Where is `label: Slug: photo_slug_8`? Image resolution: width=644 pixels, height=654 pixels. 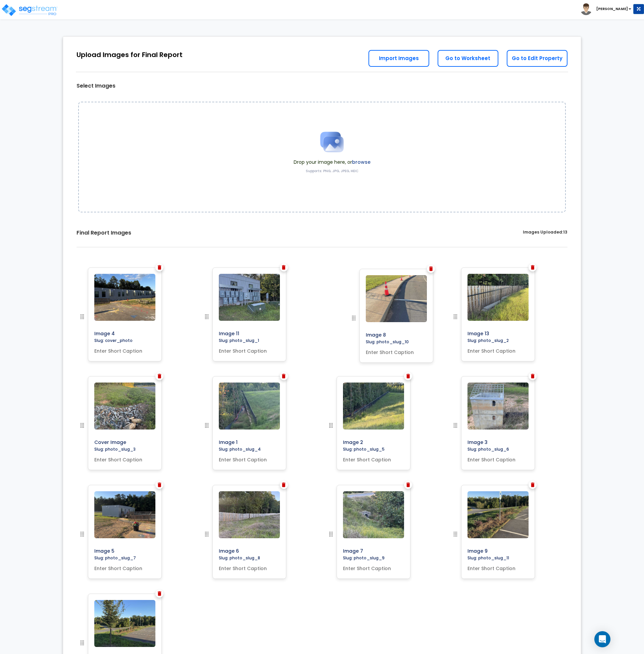 label: Slug: photo_slug_8 is located at coordinates (239, 558).